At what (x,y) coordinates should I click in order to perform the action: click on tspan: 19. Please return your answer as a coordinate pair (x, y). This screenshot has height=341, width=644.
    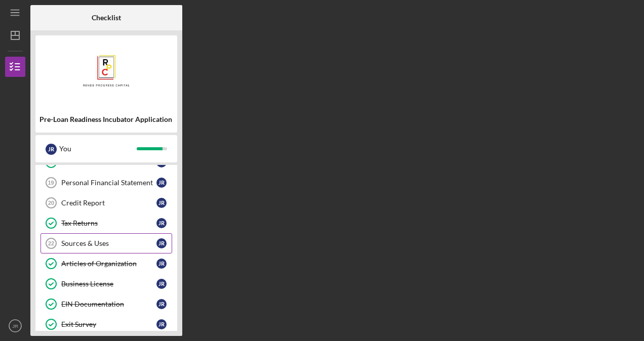
    Looking at the image, I should click on (50, 183).